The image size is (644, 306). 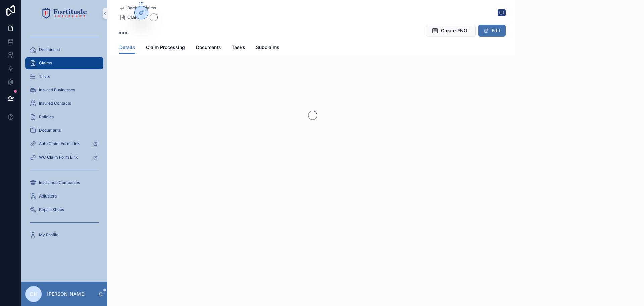 I want to click on a: Repair Shops, so click(x=65, y=209).